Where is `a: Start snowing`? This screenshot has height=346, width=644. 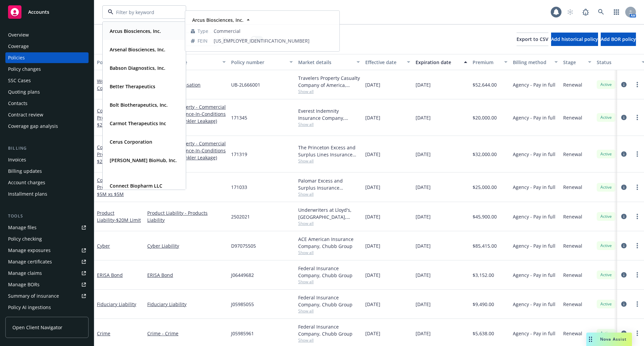 a: Start snowing is located at coordinates (570, 12).